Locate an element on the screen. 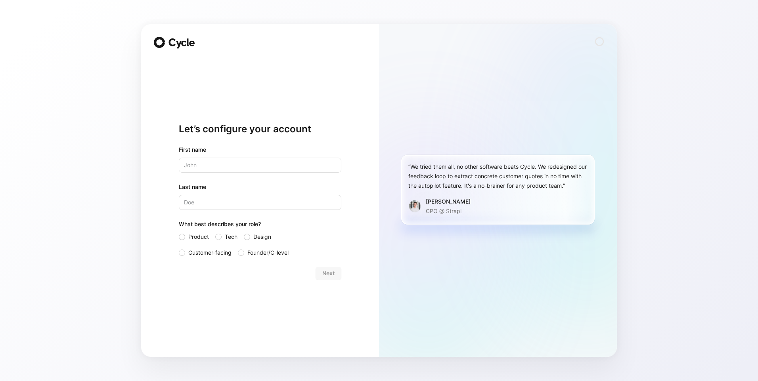 The width and height of the screenshot is (758, 381). input: John is located at coordinates (260, 165).